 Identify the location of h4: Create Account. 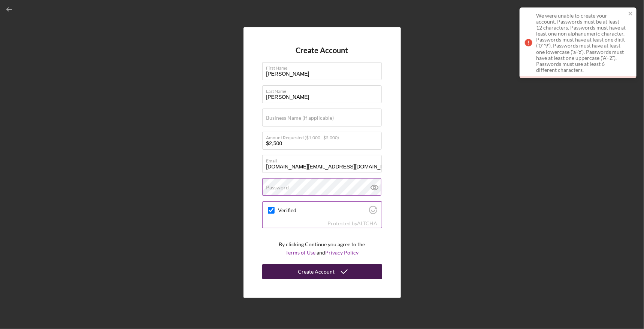
(322, 50).